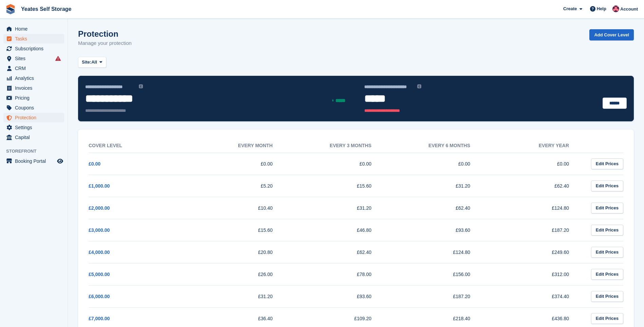 The width and height of the screenshot is (644, 327). I want to click on button: Site: All, so click(92, 62).